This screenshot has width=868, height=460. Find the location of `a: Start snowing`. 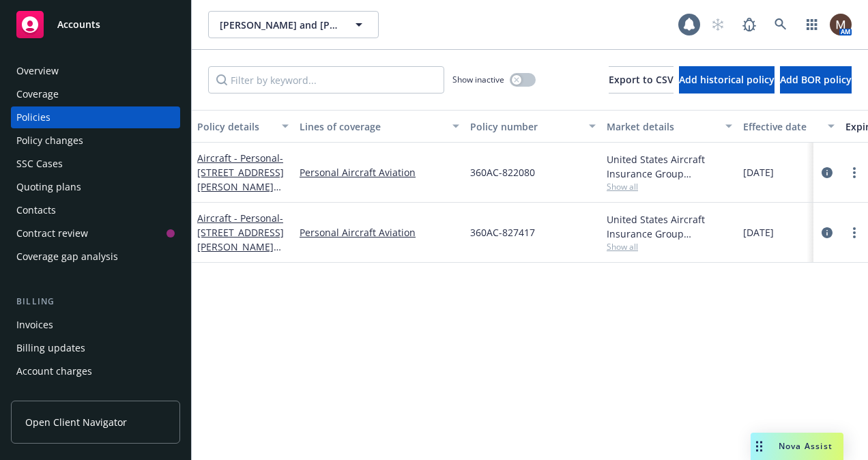

a: Start snowing is located at coordinates (717, 24).